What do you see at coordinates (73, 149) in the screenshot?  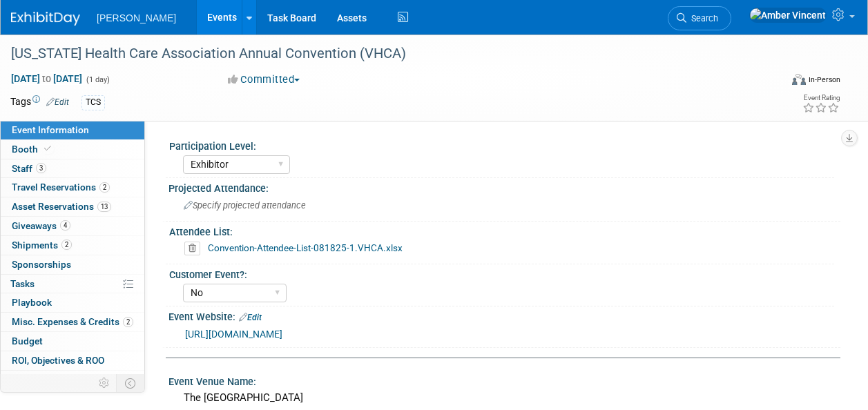 I see `a: Booth` at bounding box center [73, 149].